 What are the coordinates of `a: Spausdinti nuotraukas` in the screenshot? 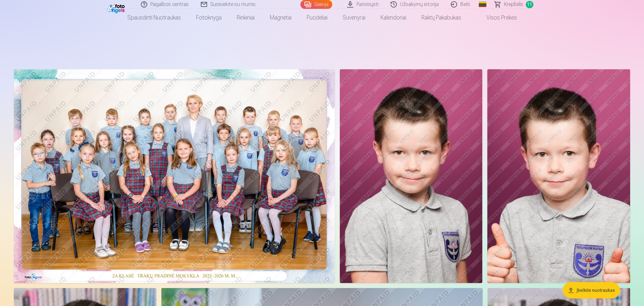 It's located at (154, 18).